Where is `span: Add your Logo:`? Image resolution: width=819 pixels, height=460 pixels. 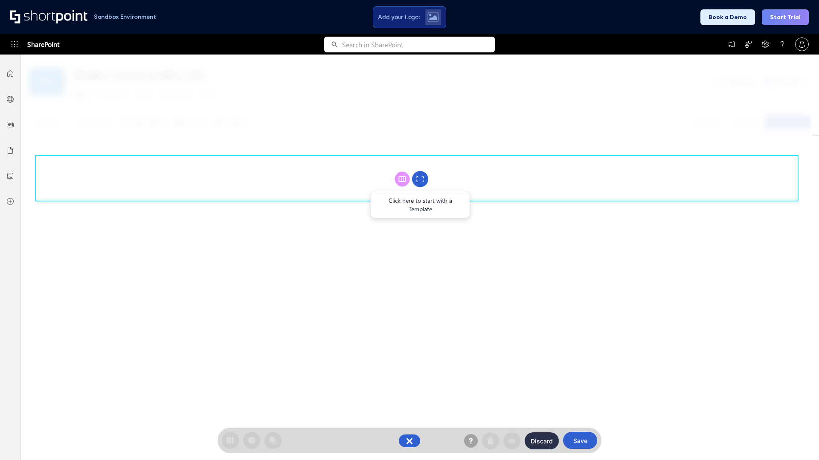 span: Add your Logo: is located at coordinates (399, 17).